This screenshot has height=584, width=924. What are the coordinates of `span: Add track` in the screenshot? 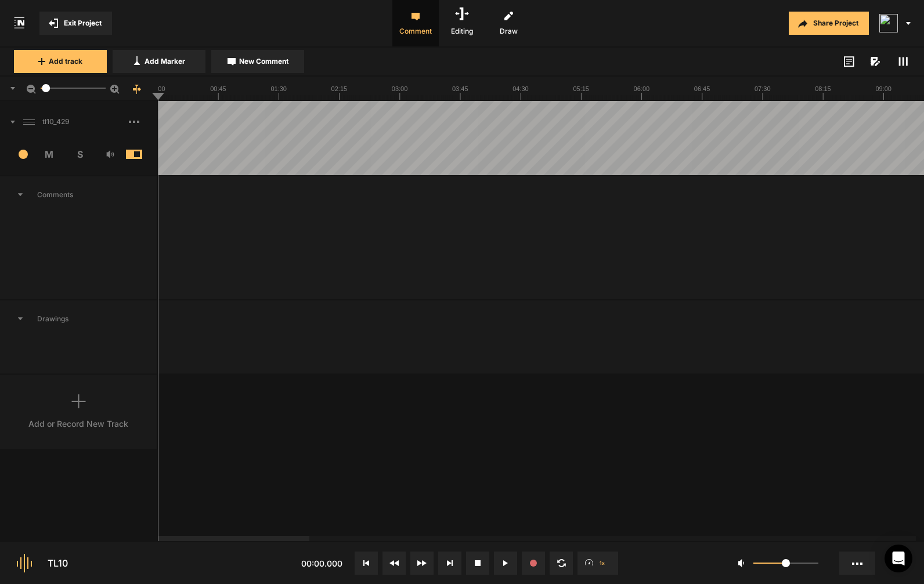 It's located at (65, 61).